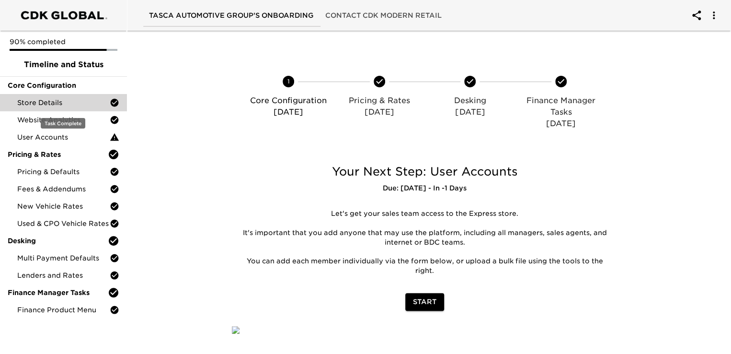 Image resolution: width=731 pixels, height=354 pixels. What do you see at coordinates (561, 106) in the screenshot?
I see `p: Finance Manager Tasks` at bounding box center [561, 106].